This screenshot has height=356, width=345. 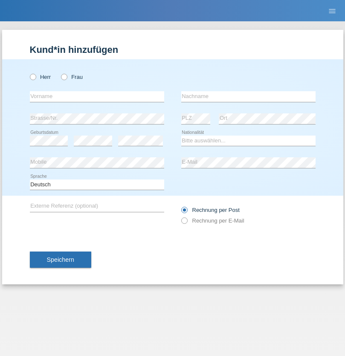 What do you see at coordinates (184, 212) in the screenshot?
I see `input: Rechnung per Post` at bounding box center [184, 212].